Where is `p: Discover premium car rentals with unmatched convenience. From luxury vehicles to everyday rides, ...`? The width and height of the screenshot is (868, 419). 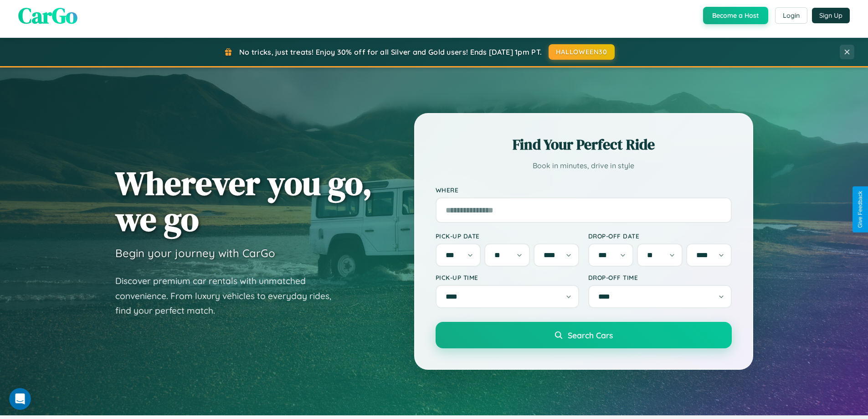
p: Discover premium car rentals with unmatched convenience. From luxury vehicles to everyday rides, ... is located at coordinates (229, 296).